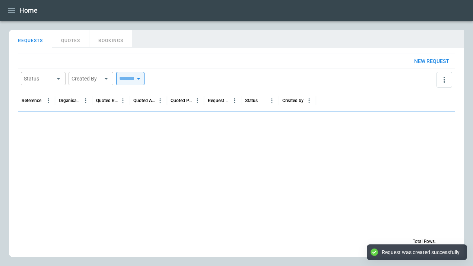 The height and width of the screenshot is (266, 473). What do you see at coordinates (218, 100) in the screenshot?
I see `div: Request Created At (UTC-04:00)` at bounding box center [218, 100].